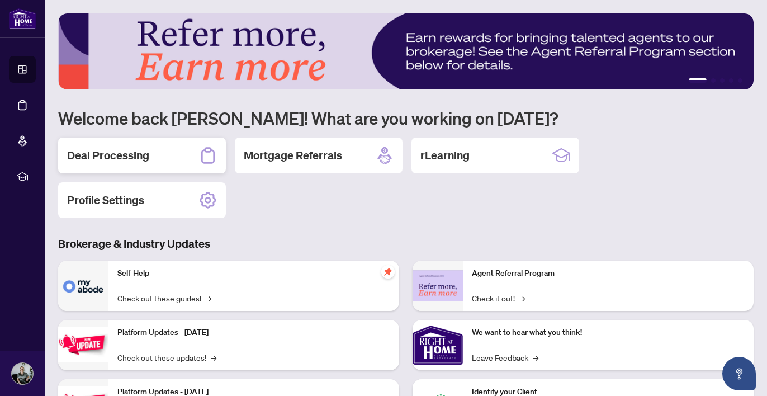  Describe the element at coordinates (740, 80) in the screenshot. I see `button: 5` at that location.